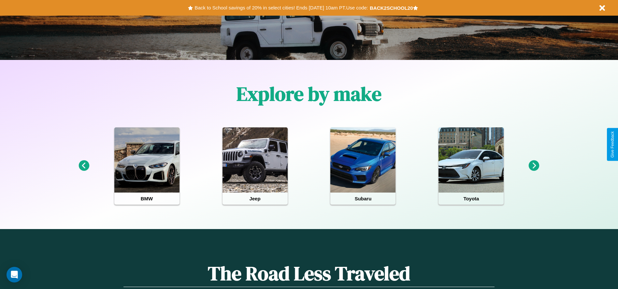 This screenshot has height=289, width=618. I want to click on b: BACK2SCHOOL20, so click(391, 8).